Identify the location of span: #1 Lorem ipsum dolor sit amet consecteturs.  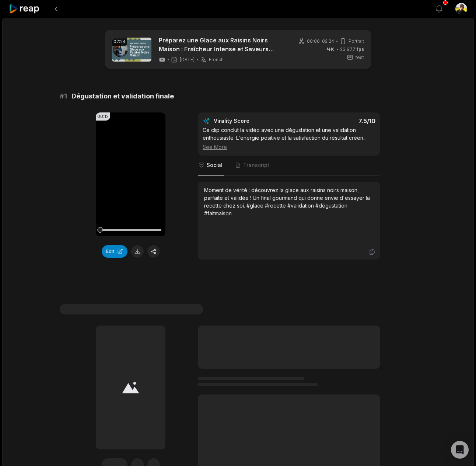
(131, 309).